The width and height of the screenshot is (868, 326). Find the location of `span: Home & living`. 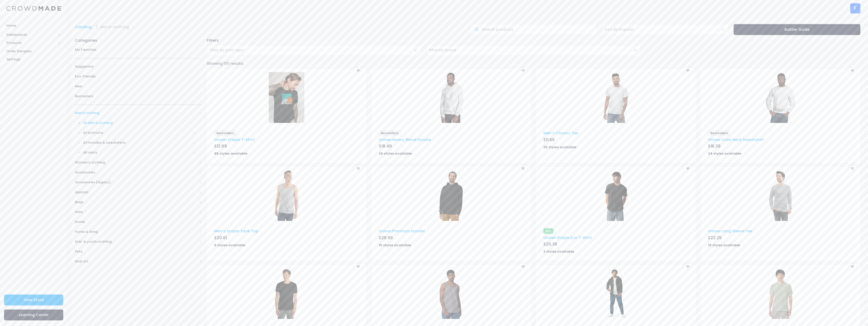

span: Home & living is located at coordinates (137, 232).